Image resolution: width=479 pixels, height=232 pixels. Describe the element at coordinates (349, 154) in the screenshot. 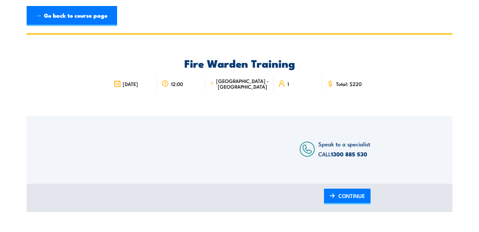

I see `a: 1300 885 530` at that location.